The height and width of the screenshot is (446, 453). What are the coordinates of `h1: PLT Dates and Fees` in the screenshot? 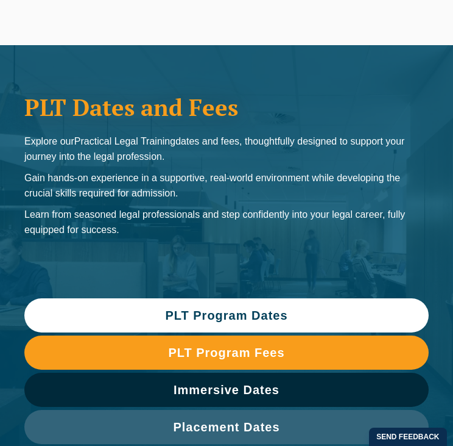 It's located at (227, 107).